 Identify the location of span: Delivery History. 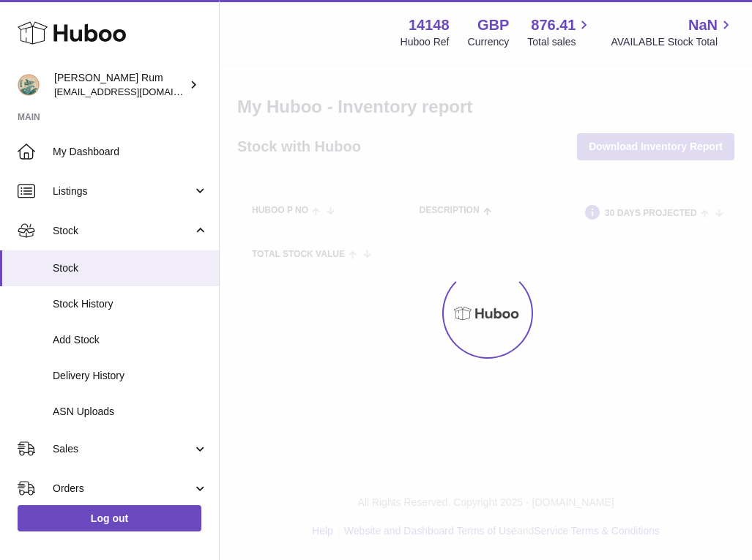
(130, 376).